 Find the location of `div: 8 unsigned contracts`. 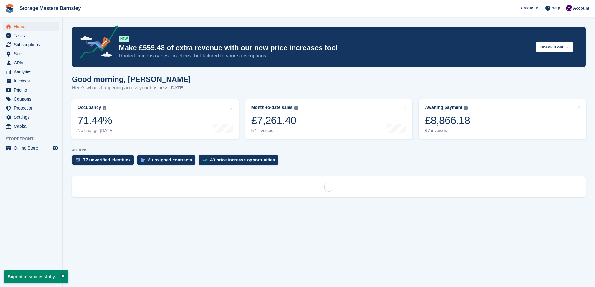

div: 8 unsigned contracts is located at coordinates (170, 160).